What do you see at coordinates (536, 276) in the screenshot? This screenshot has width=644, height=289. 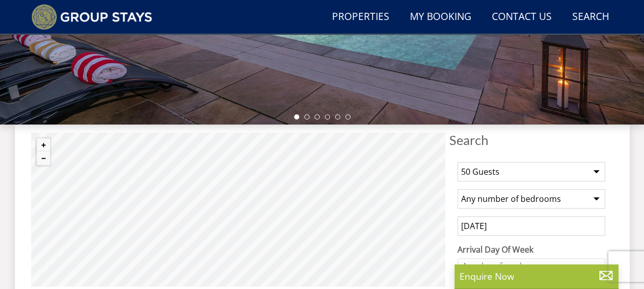 I see `p: Enquire Now` at bounding box center [536, 276].